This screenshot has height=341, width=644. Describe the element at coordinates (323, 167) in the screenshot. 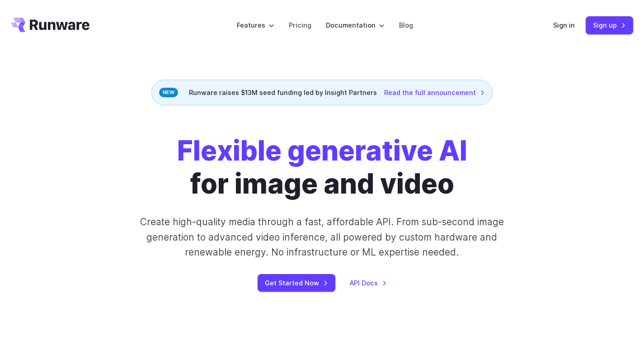

I see `h1: for image and video` at that location.